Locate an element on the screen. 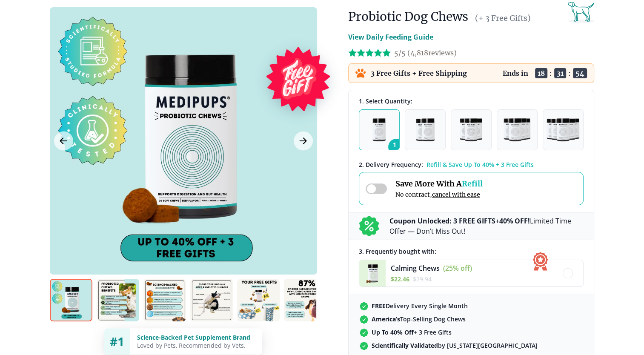 The image size is (644, 355). span: (+ 3 Free Gifts) is located at coordinates (503, 18).